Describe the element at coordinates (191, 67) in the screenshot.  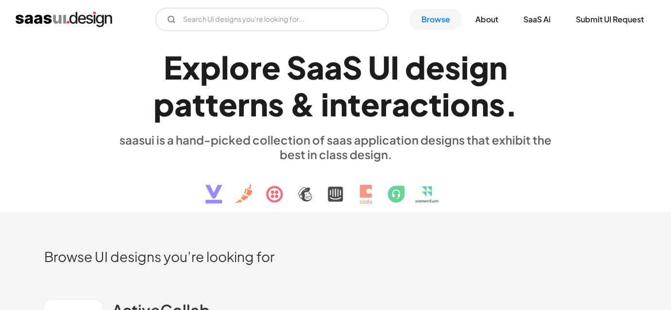
I see `div: x` at that location.